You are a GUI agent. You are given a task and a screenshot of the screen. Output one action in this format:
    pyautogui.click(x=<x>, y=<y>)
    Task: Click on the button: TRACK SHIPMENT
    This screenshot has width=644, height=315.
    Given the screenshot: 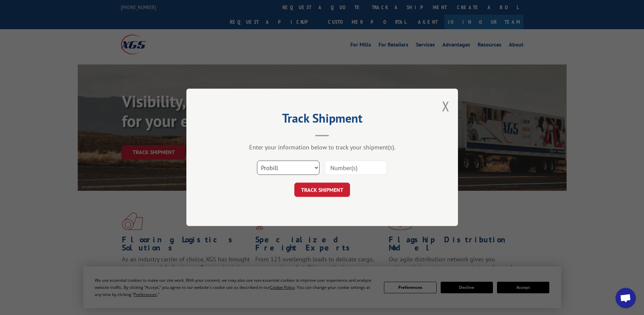 What is the action you would take?
    pyautogui.click(x=322, y=190)
    